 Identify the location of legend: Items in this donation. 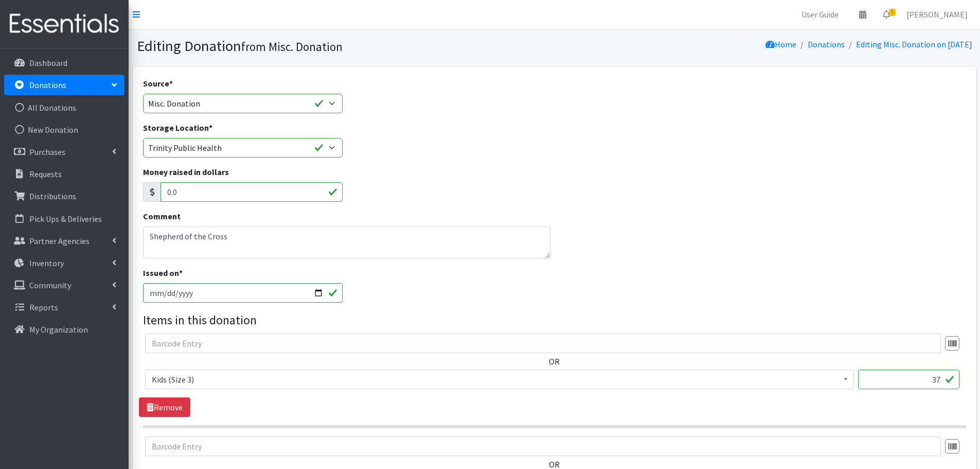
(554, 321).